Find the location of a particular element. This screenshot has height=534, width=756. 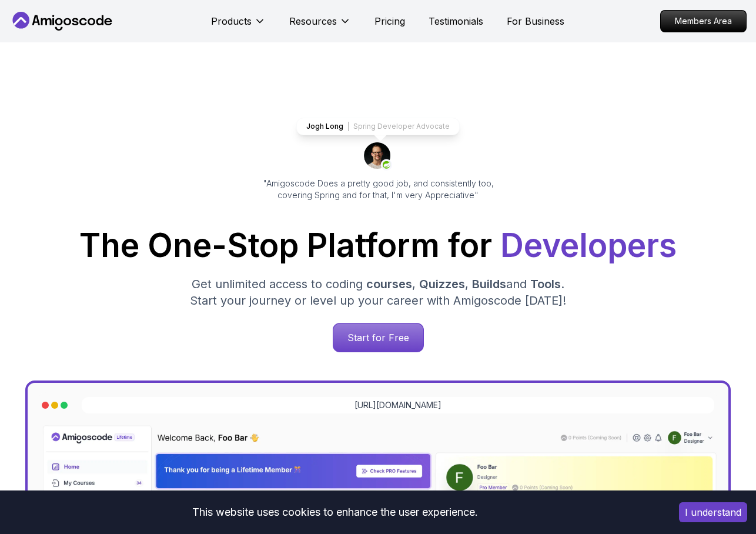

a: Testimonials is located at coordinates (455, 21).